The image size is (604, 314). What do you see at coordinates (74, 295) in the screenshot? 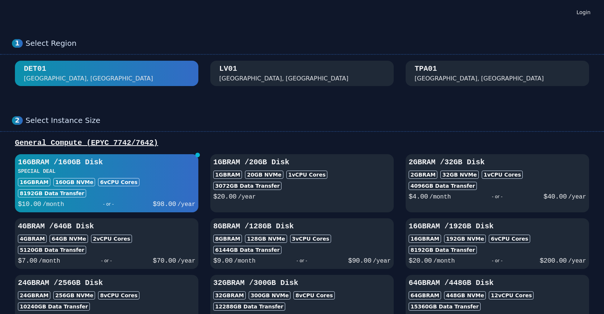
I see `div: 256 GB NVMe` at bounding box center [74, 295].